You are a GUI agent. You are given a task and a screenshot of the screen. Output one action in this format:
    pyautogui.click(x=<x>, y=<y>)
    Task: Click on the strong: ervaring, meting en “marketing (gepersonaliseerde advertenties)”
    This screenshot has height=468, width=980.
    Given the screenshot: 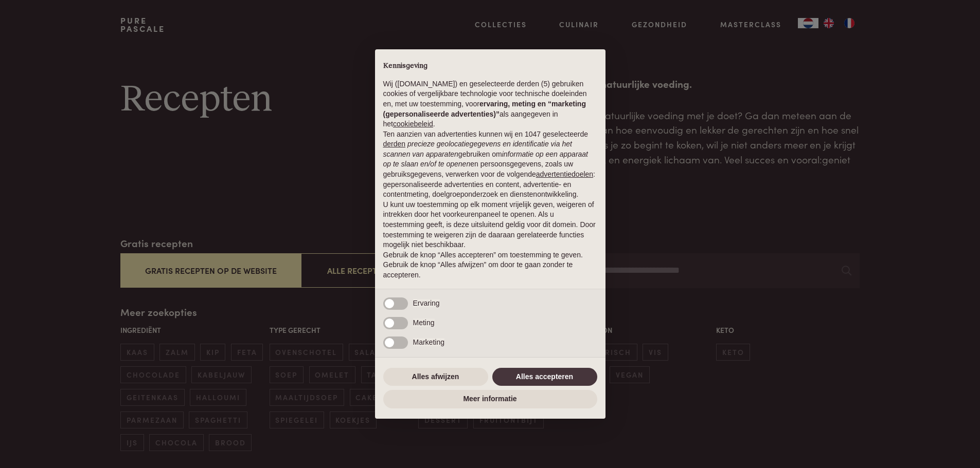 What is the action you would take?
    pyautogui.click(x=484, y=109)
    